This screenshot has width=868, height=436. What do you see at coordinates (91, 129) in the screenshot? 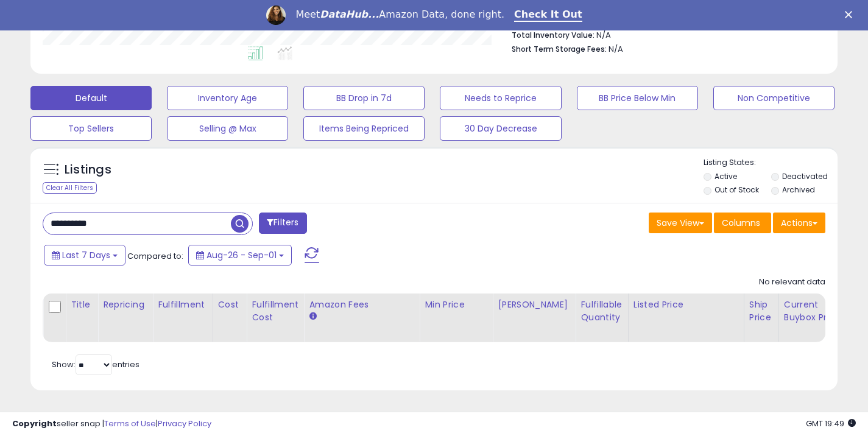
I see `button: Top Sellers` at bounding box center [91, 129].